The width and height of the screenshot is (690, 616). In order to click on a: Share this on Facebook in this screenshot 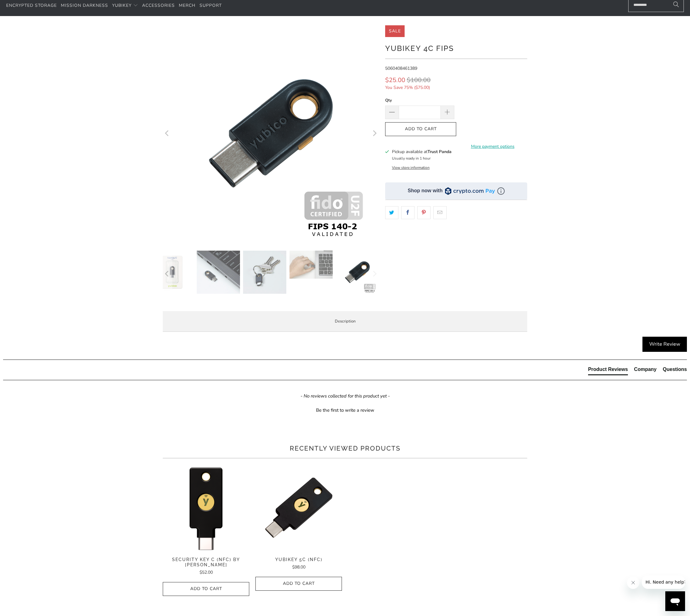, I will do `click(407, 213)`.